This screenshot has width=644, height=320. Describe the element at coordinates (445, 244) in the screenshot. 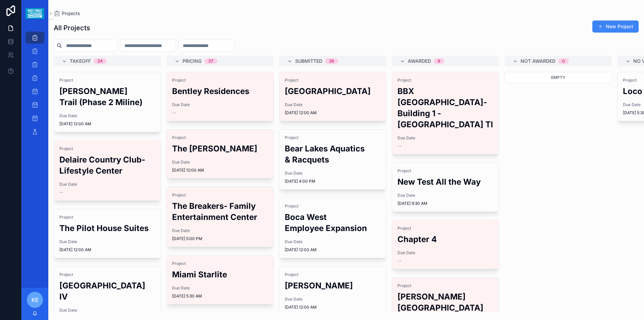

I see `a: ProjectChapter 4Due Date--` at that location.